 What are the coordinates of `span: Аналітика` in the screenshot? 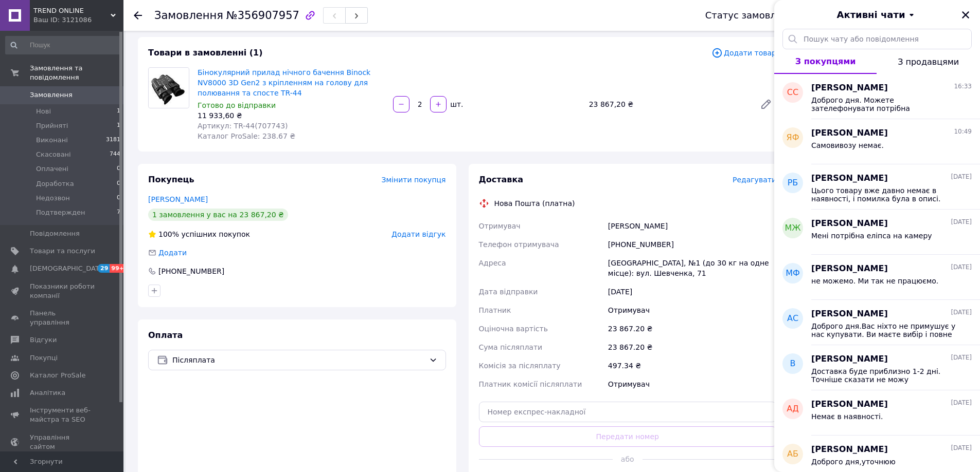 It's located at (47, 393).